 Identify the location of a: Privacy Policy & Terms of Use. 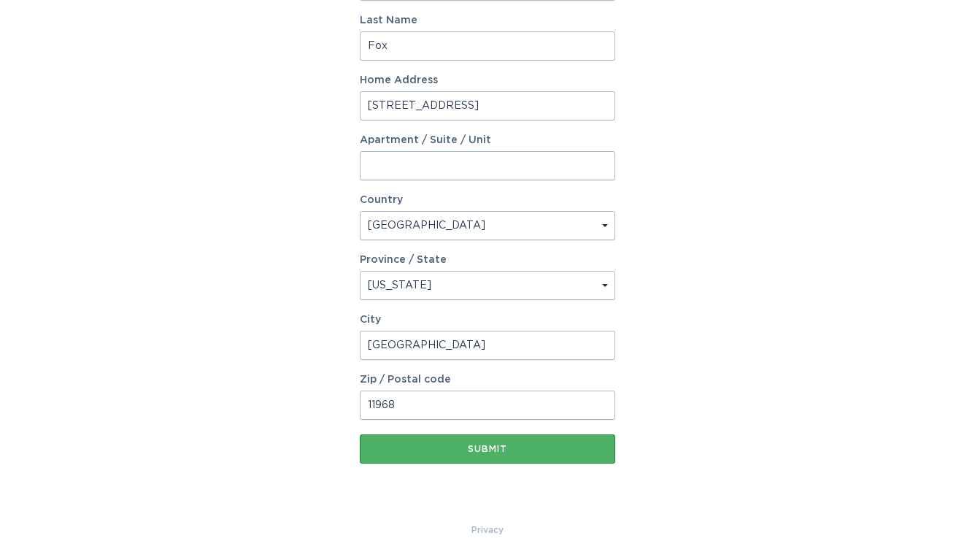
(488, 530).